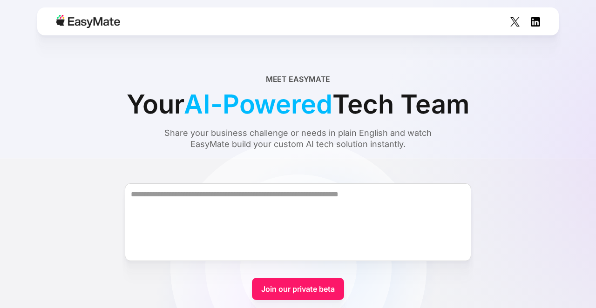 Image resolution: width=596 pixels, height=308 pixels. Describe the element at coordinates (298, 139) in the screenshot. I see `div: Share your business challenge or needs in plain English and watch EasyMate build your custom AI t...` at that location.